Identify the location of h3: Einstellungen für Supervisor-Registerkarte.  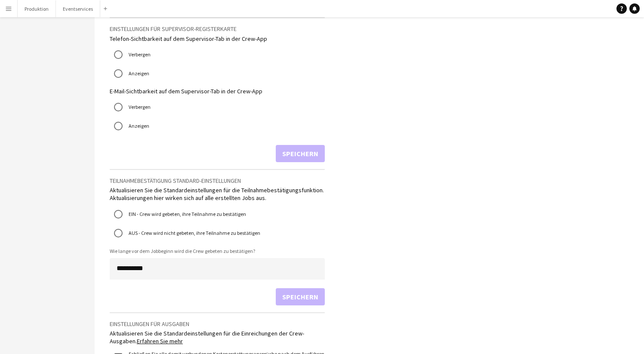
(217, 29).